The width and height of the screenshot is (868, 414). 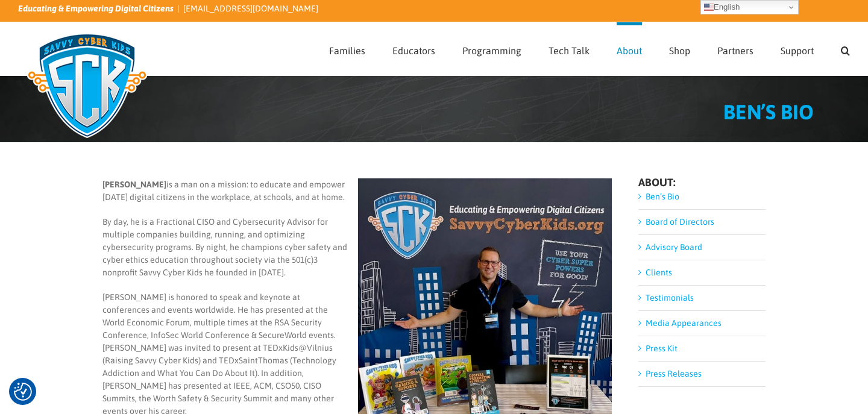 I want to click on a: Press Releases, so click(x=673, y=374).